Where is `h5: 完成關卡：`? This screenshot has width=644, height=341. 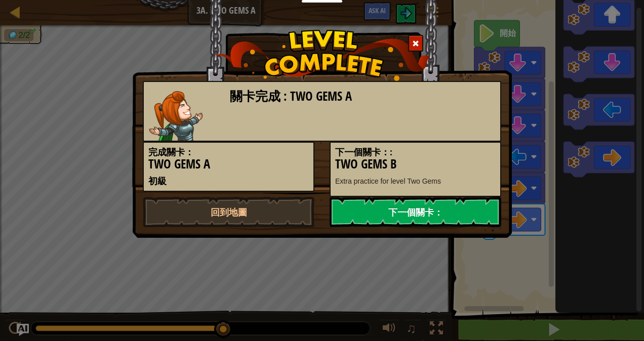
h5: 完成關卡： is located at coordinates (228, 153).